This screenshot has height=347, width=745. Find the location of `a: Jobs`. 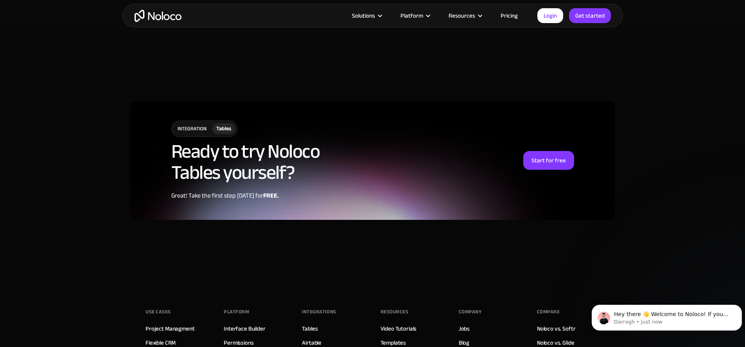

a: Jobs is located at coordinates (464, 328).